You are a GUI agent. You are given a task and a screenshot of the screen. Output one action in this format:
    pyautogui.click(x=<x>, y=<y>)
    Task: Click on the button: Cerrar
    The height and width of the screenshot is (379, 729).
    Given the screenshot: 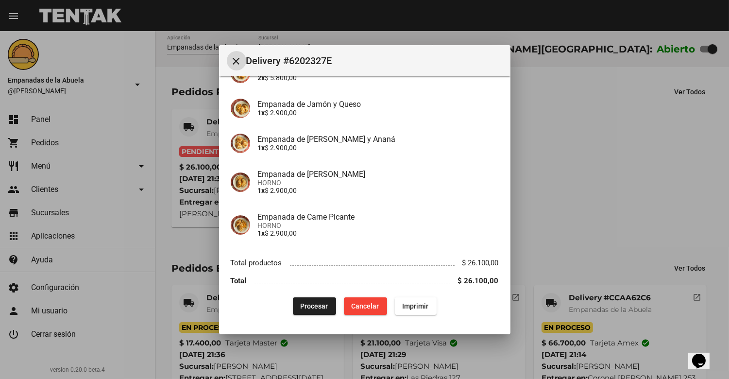 What is the action you would take?
    pyautogui.click(x=237, y=61)
    